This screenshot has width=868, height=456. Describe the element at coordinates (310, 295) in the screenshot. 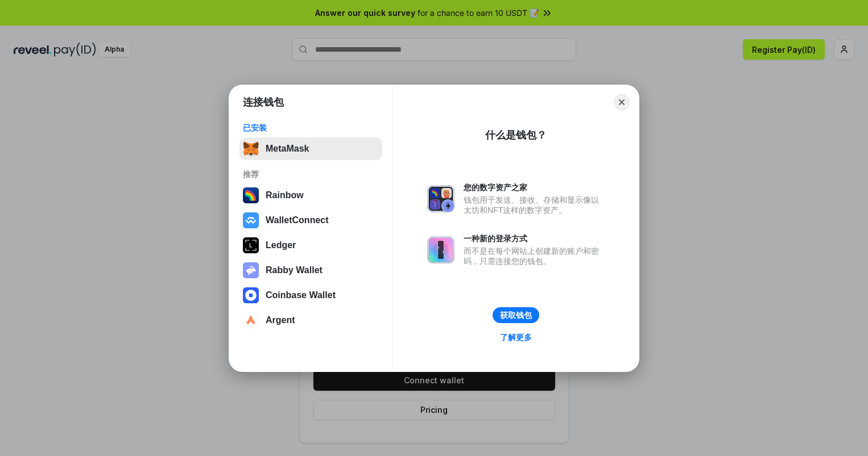

I see `button: Coinbase Wallet` at that location.